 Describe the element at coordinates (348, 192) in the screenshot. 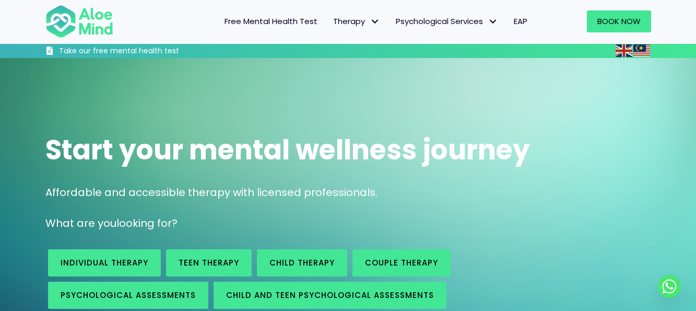

I see `p: Affordable and accessible therapy with licensed professionals.` at that location.